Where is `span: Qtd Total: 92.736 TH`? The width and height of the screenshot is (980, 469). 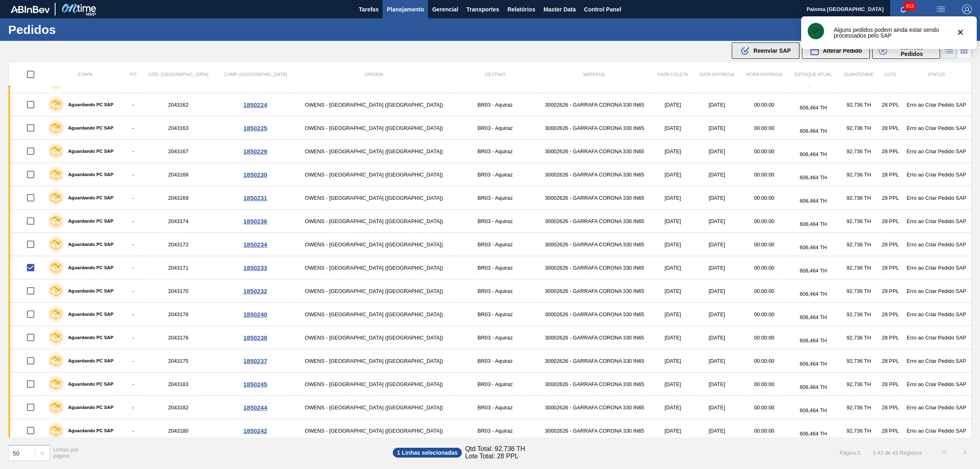
span: Qtd Total: 92.736 TH is located at coordinates (495, 449).